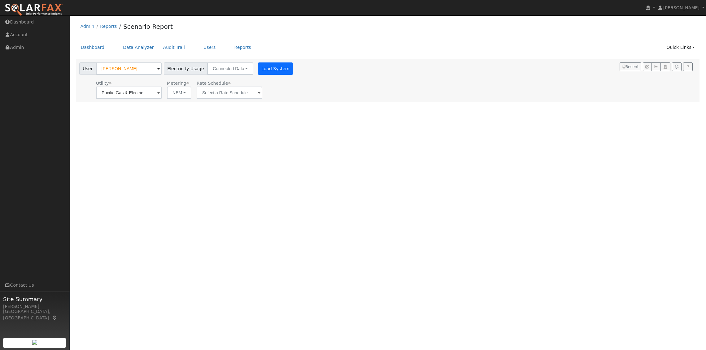  Describe the element at coordinates (129, 93) in the screenshot. I see `input: Select a Utility` at that location.